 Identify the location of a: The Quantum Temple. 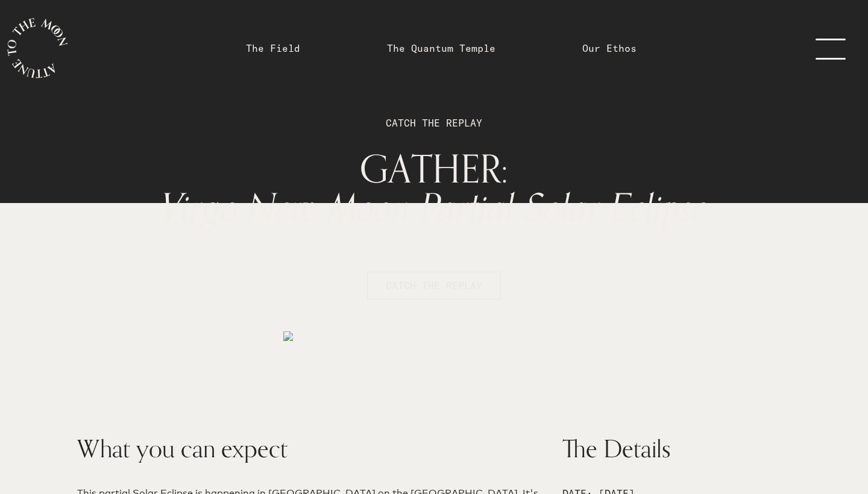
(441, 48).